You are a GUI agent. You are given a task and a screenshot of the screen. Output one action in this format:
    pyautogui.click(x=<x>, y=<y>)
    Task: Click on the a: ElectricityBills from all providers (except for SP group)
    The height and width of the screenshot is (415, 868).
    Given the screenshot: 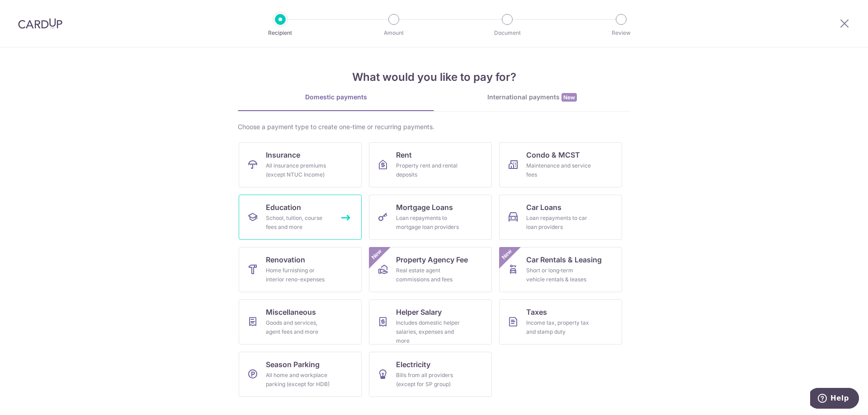 What is the action you would take?
    pyautogui.click(x=430, y=375)
    